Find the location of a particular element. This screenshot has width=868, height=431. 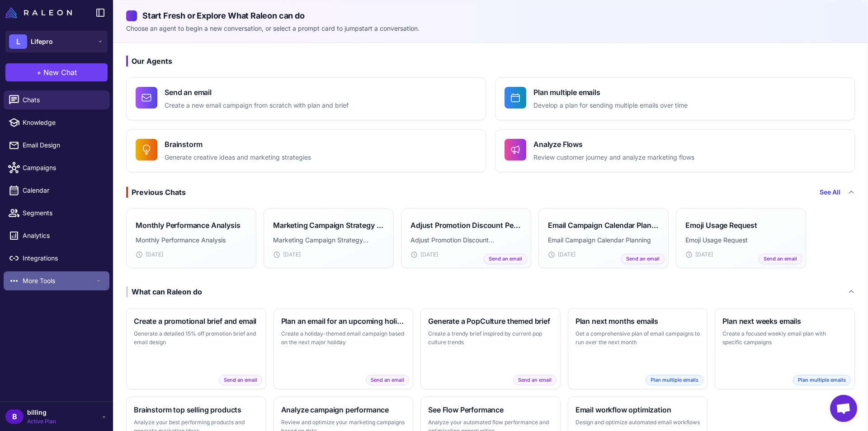

p: Create a focused weekly email plan with specific campaigns is located at coordinates (785, 337).